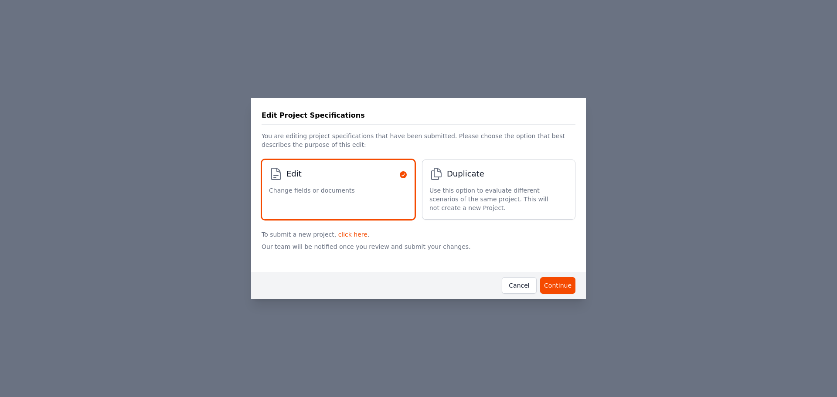 The width and height of the screenshot is (837, 397). What do you see at coordinates (418, 139) in the screenshot?
I see `p: You are editing project specifications that have been submitted. Please choose the option that be...` at bounding box center [418, 139].